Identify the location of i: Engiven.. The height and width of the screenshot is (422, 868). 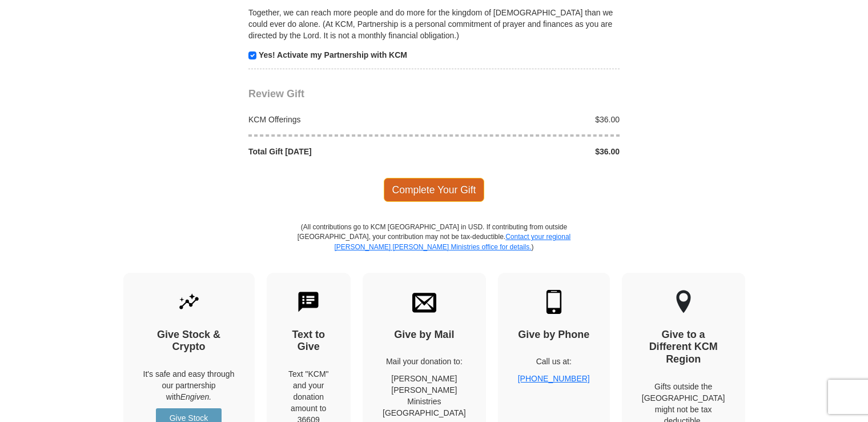
(196, 397).